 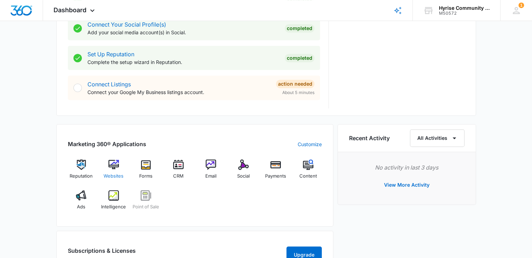 What do you see at coordinates (146, 203) in the screenshot?
I see `a: Point of Sale` at bounding box center [146, 203].